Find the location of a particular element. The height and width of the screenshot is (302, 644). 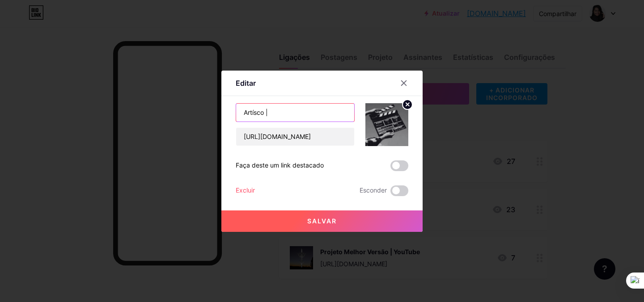

button: Salvar is located at coordinates (322, 221).